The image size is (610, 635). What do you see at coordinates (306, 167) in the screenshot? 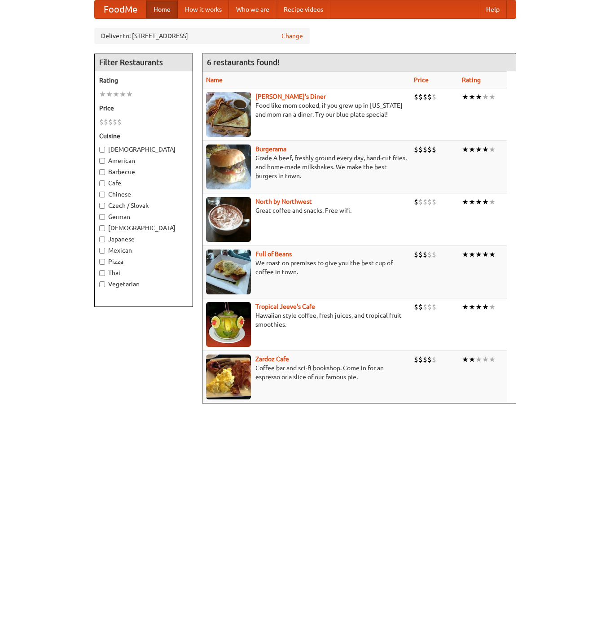
I see `p: Grade A beef, freshly ground every day, hand-cut fries, and home-made milkshakes. We make the bes...` at bounding box center [306, 167].